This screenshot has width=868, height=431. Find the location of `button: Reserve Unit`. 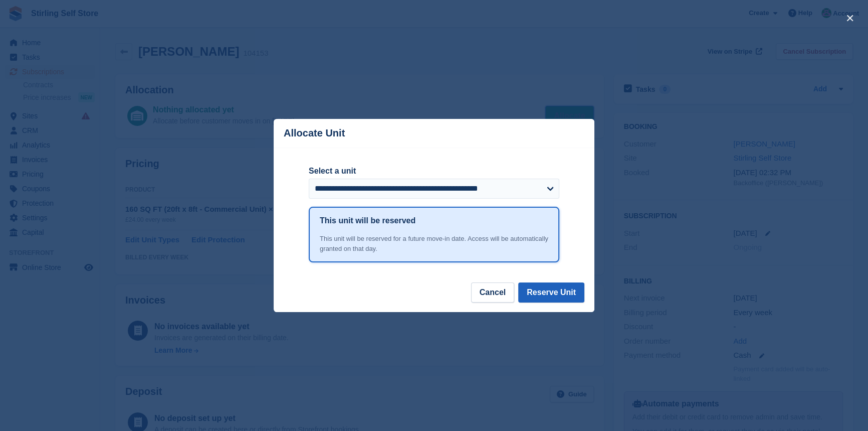

button: Reserve Unit is located at coordinates (551, 292).